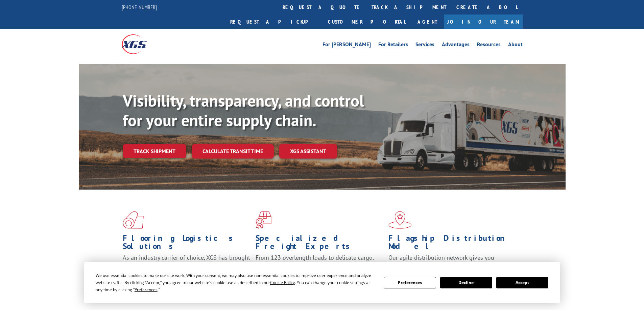 Image resolution: width=644 pixels, height=310 pixels. Describe the element at coordinates (133, 220) in the screenshot. I see `img: xgs-icon-total-supply-chain-intelligence-red` at that location.